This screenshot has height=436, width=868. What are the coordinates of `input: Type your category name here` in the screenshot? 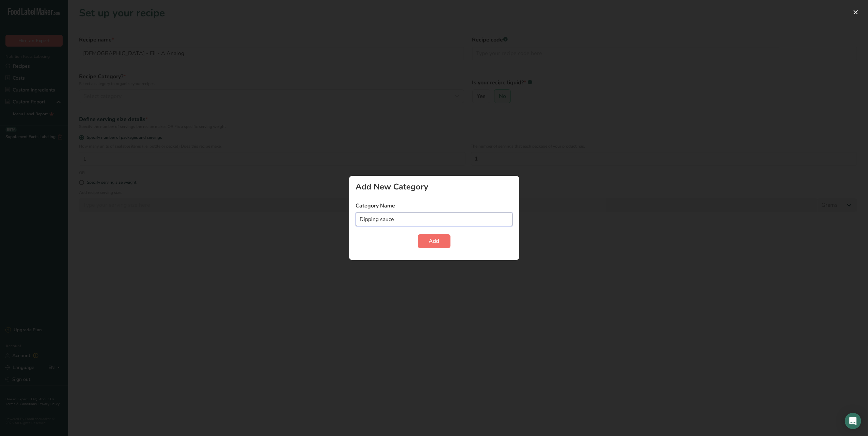 It's located at (434, 220).